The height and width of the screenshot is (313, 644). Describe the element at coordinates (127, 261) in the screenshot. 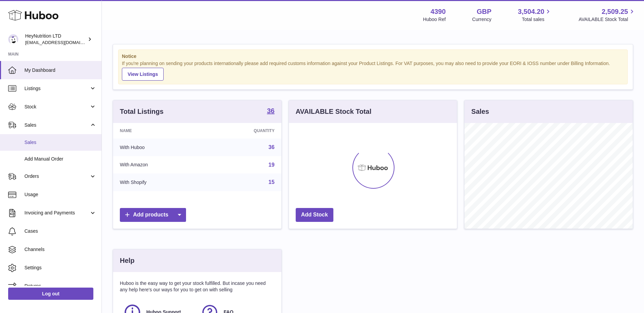

I see `h3: Help` at that location.